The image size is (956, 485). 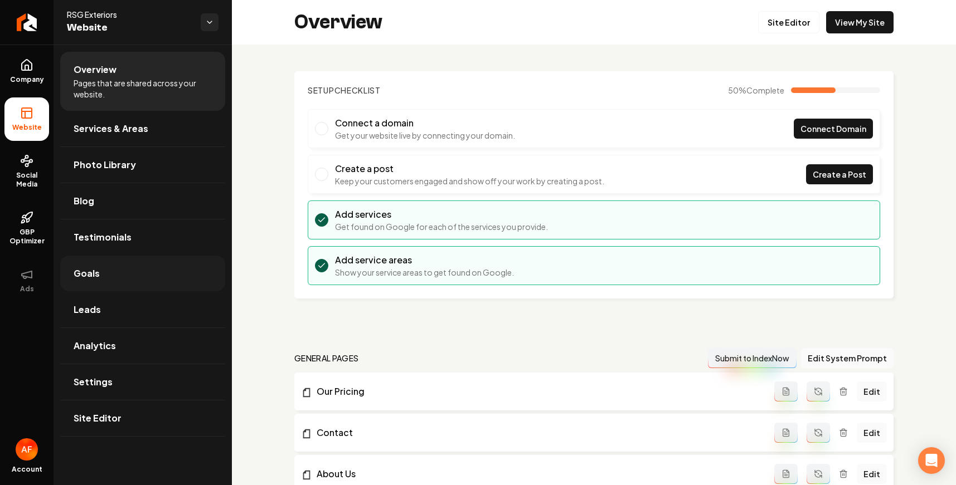 I want to click on a: About Us, so click(x=537, y=474).